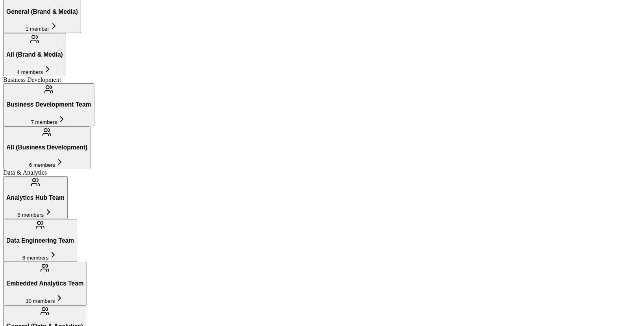 This screenshot has height=326, width=644. Describe the element at coordinates (49, 105) in the screenshot. I see `h3: Business Development Team` at that location.